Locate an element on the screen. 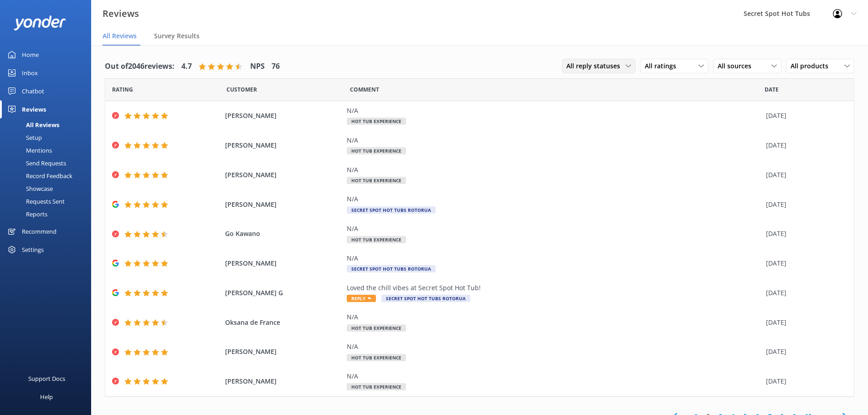 The height and width of the screenshot is (415, 868). a: Send Requests is located at coordinates (48, 163).